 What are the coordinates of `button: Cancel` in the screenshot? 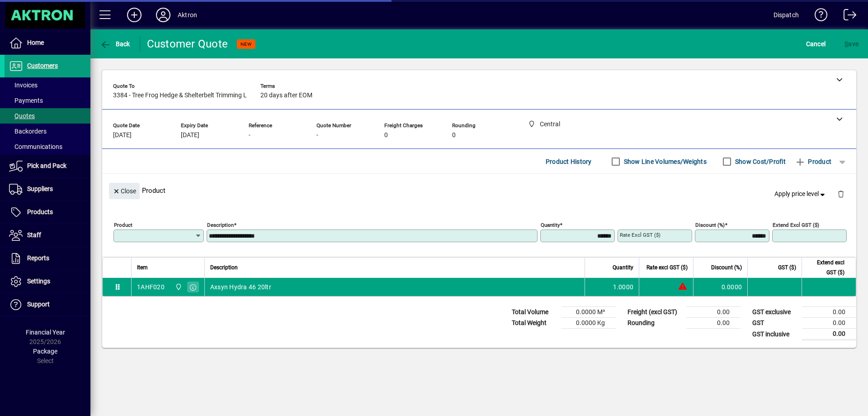 It's located at (816, 44).